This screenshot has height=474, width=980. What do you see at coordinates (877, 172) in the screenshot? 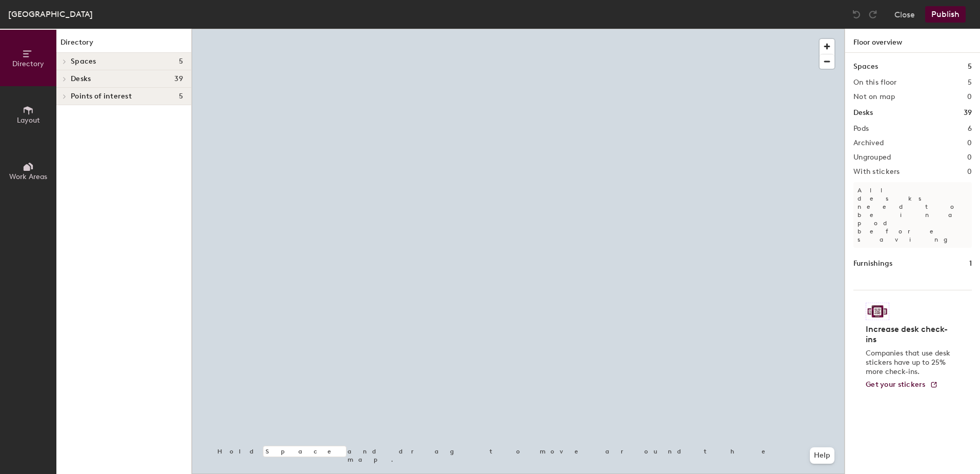
I see `h2: With stickers` at bounding box center [877, 172].